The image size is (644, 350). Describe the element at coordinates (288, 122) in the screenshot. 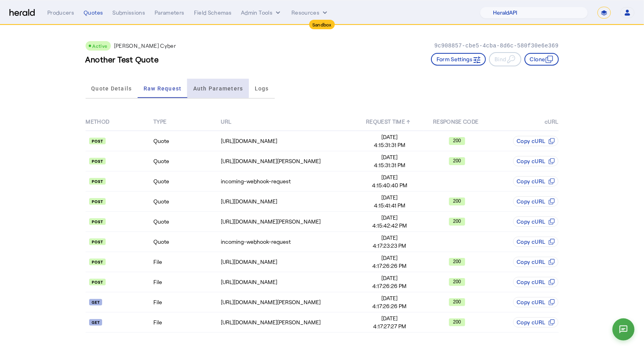

I see `th: URL` at that location.